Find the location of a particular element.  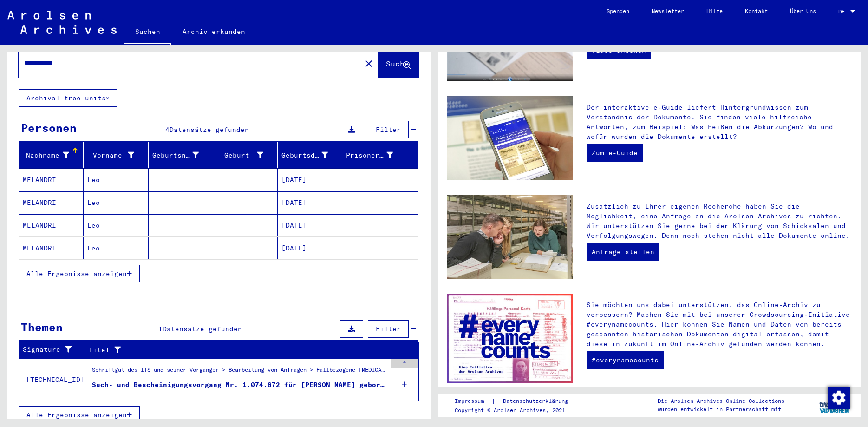

img: Zustimmung ändern is located at coordinates (839, 398).